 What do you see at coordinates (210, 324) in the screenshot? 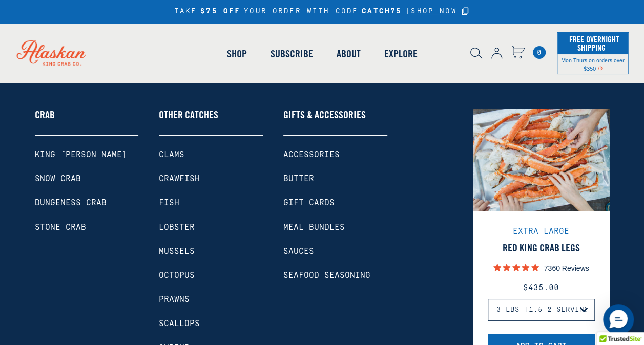
I see `a: Scallops` at bounding box center [210, 324].